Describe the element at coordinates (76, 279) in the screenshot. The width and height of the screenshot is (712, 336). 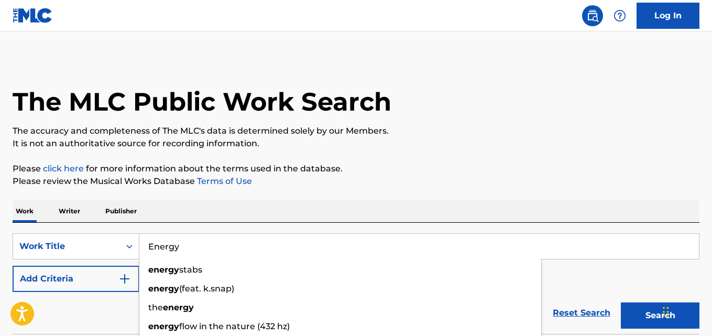
I see `button: Add Criteria` at that location.